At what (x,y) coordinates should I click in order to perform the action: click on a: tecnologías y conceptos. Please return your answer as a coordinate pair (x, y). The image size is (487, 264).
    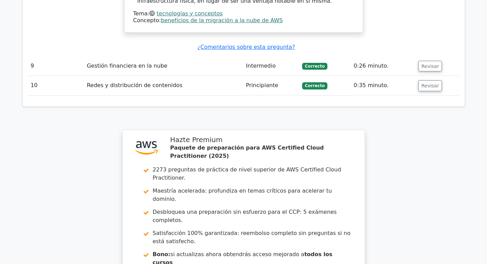
    Looking at the image, I should click on (189, 13).